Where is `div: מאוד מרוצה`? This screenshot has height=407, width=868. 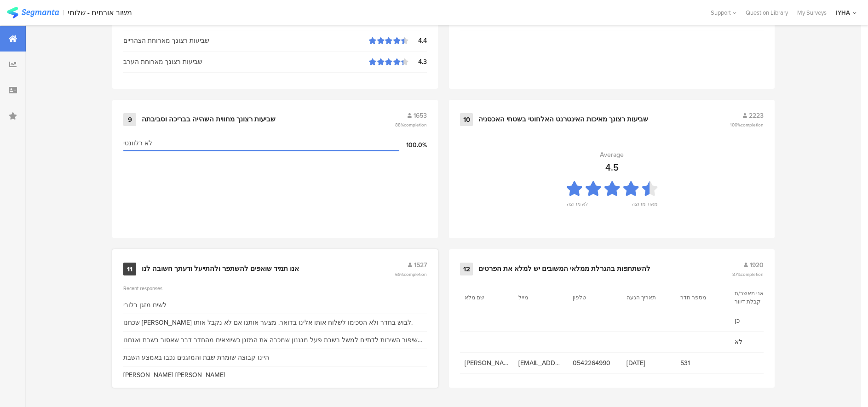 div: מאוד מרוצה is located at coordinates (645, 207).